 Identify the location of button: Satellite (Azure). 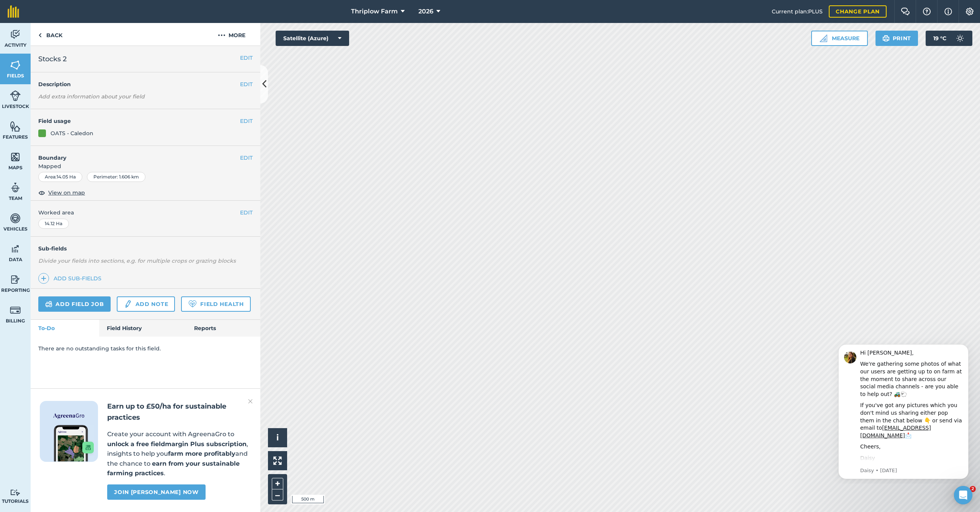
(313, 38).